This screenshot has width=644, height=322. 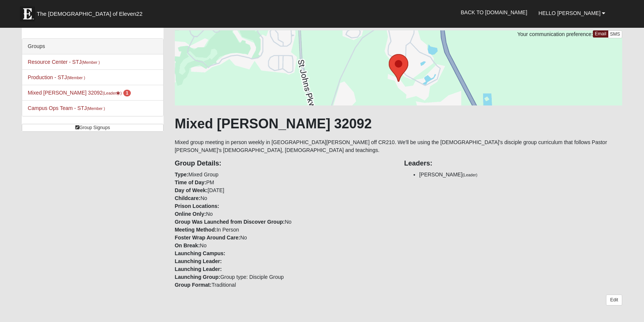 I want to click on strong: Time of Day:, so click(x=191, y=182).